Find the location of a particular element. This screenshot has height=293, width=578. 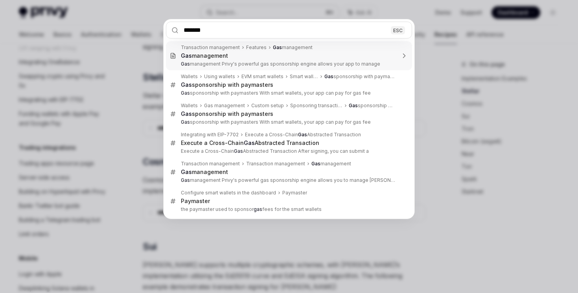

p: Execute a Cross-Chain Abstracted Transaction After signing, you can submit a is located at coordinates (288, 151).